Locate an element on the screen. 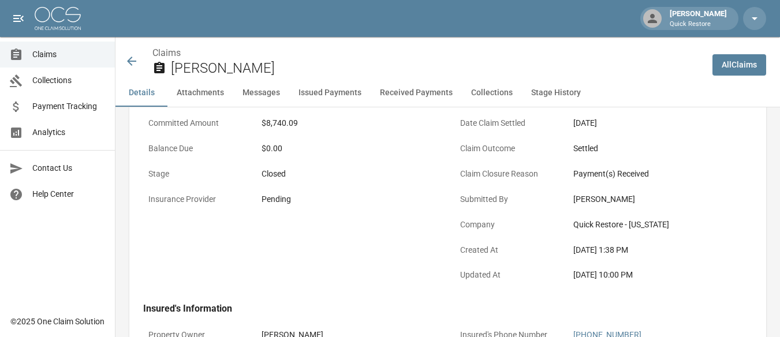 The image size is (780, 337). div: anchor tabs is located at coordinates (447, 93).